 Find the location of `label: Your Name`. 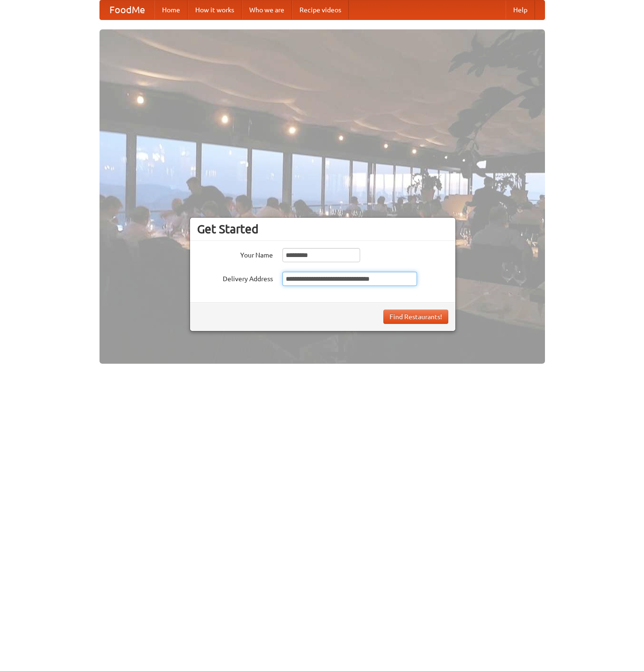

label: Your Name is located at coordinates (235, 253).